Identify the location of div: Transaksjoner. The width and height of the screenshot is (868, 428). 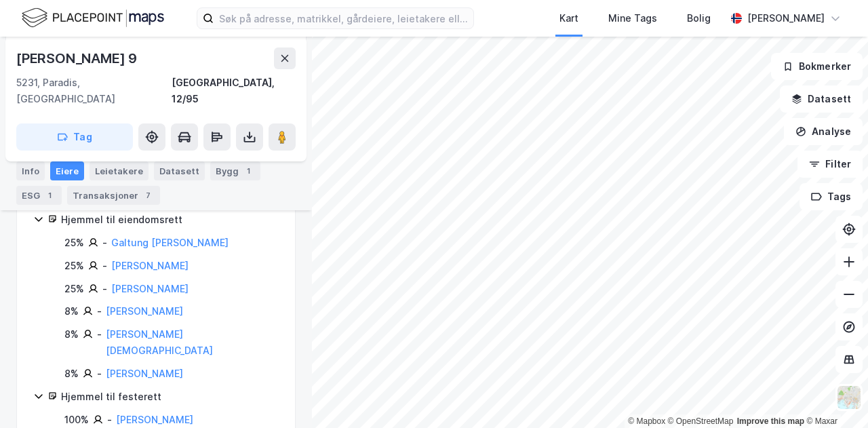
(114, 195).